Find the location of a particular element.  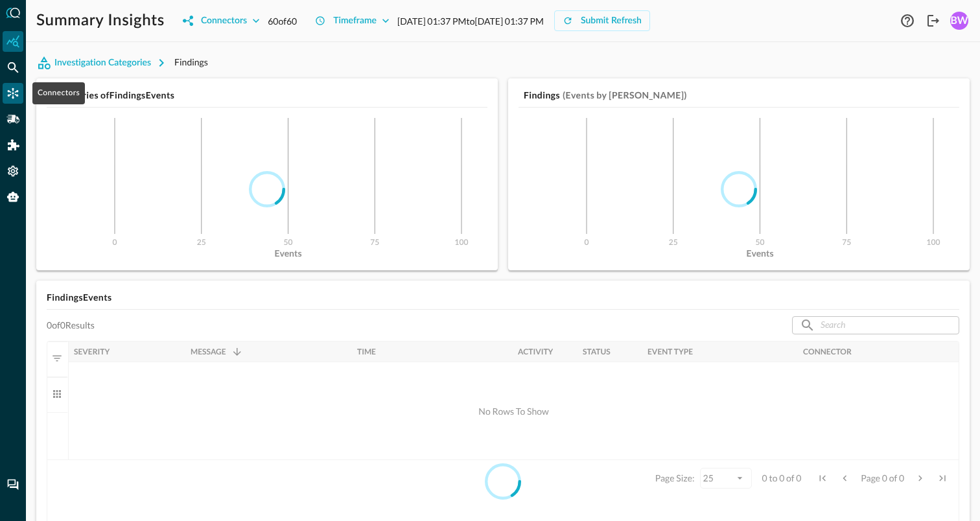

div: Settings is located at coordinates (13, 171).